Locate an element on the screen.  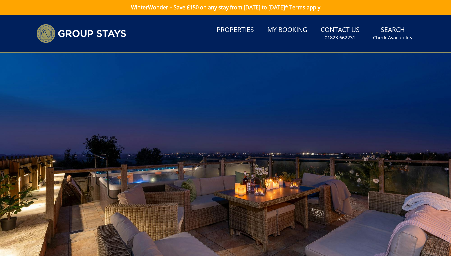
small: 01823 662231 is located at coordinates (340, 38).